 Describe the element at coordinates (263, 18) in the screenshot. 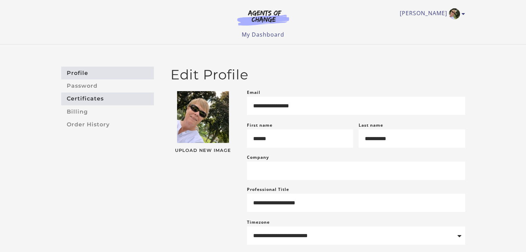

I see `img: Agents of Change Logo` at that location.